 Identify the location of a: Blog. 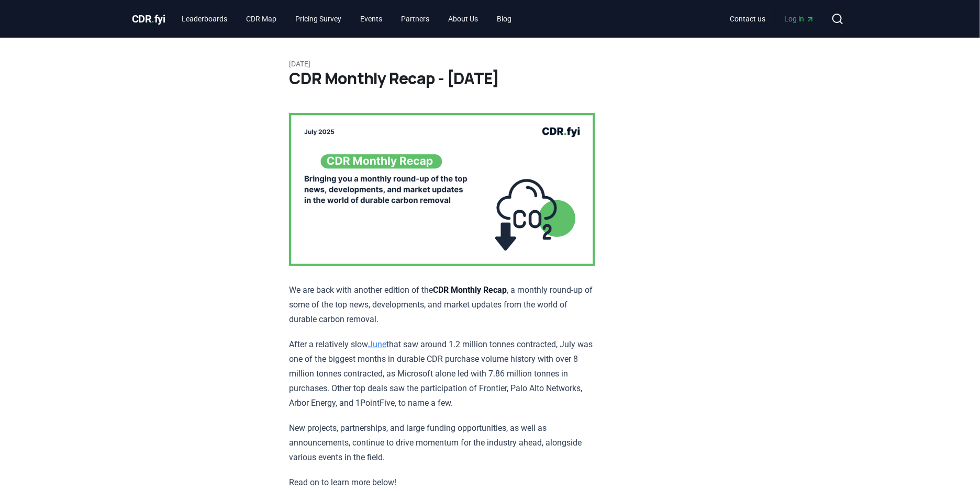
(505, 19).